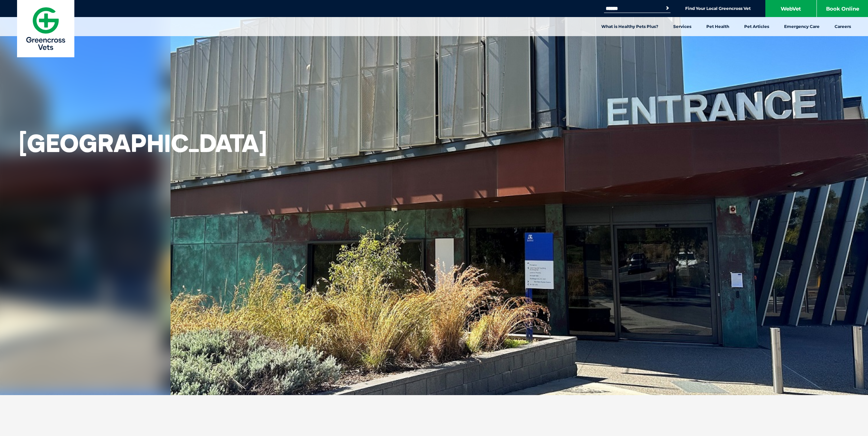 This screenshot has height=436, width=868. What do you see at coordinates (718, 27) in the screenshot?
I see `a: Pet Health` at bounding box center [718, 27].